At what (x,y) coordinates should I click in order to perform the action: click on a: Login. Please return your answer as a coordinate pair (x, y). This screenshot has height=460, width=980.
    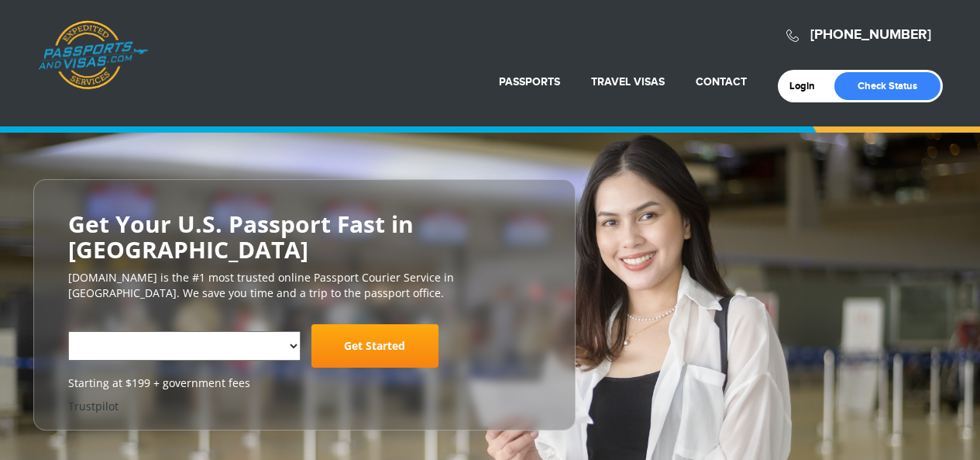
    Looking at the image, I should click on (807, 86).